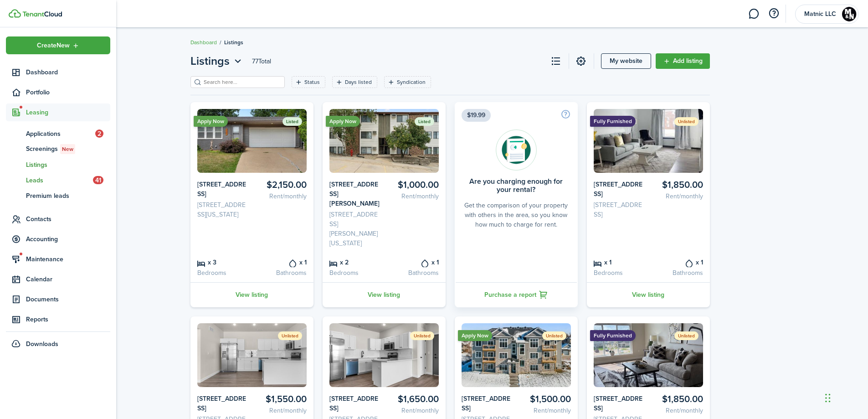 This screenshot has width=868, height=419. I want to click on a: Premium leads, so click(58, 195).